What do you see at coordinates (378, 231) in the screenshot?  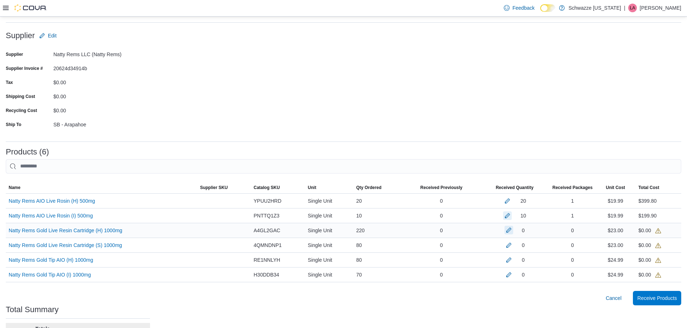 I see `div: 220` at bounding box center [378, 231].